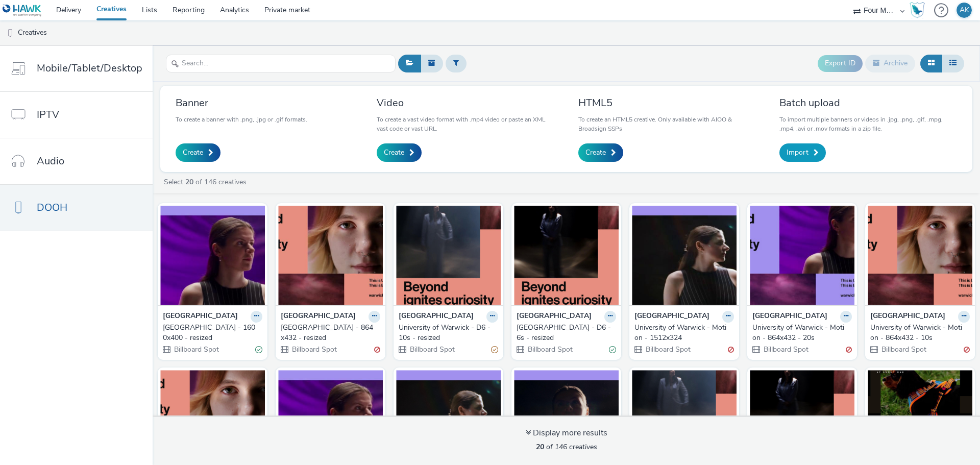 The width and height of the screenshot is (980, 465). What do you see at coordinates (51, 161) in the screenshot?
I see `span: Audio` at bounding box center [51, 161].